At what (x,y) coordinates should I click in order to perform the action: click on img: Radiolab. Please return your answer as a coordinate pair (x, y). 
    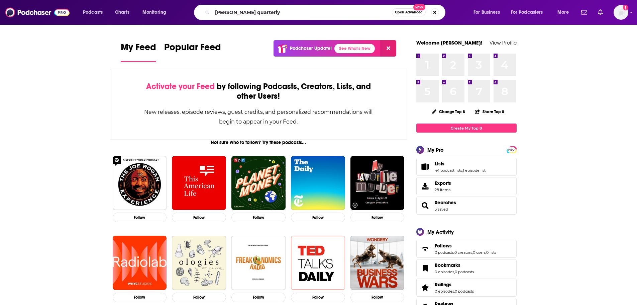
    Looking at the image, I should click on (140, 263).